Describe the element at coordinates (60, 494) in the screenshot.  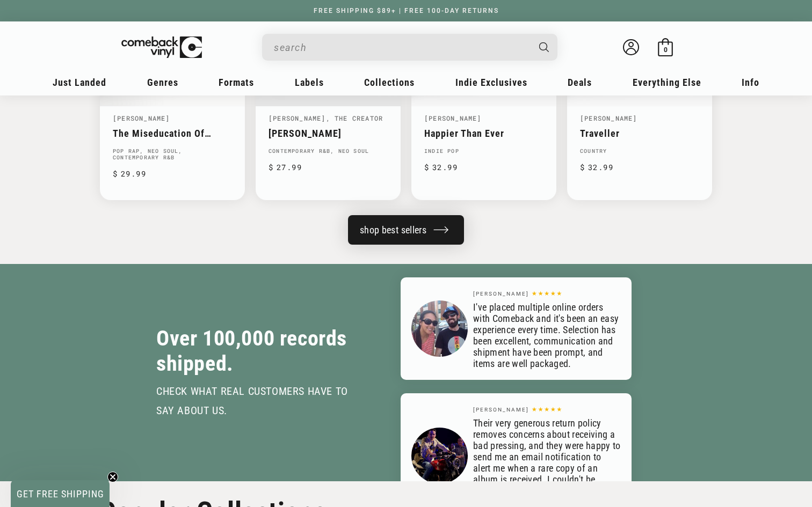
I see `span: GET FREE SHIPPING` at that location.